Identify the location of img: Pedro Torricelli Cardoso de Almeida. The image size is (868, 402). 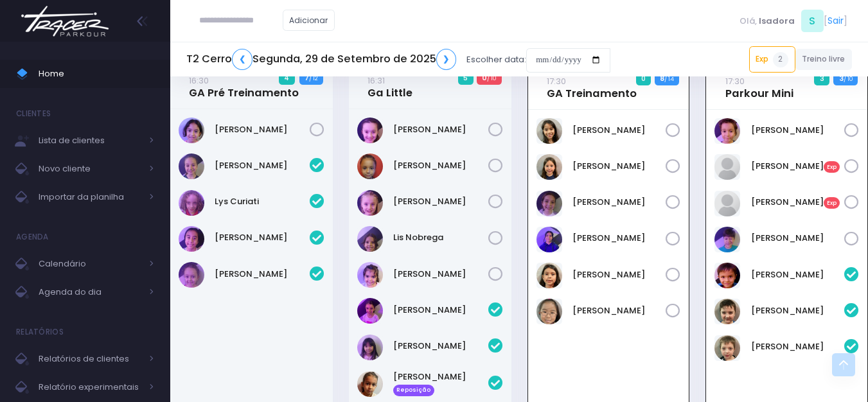
(727, 167).